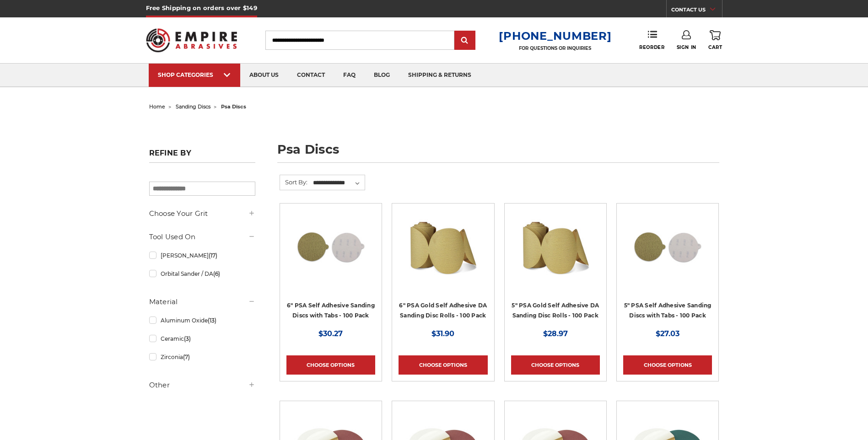 The width and height of the screenshot is (868, 440). I want to click on a: Ceramic(3), so click(202, 338).